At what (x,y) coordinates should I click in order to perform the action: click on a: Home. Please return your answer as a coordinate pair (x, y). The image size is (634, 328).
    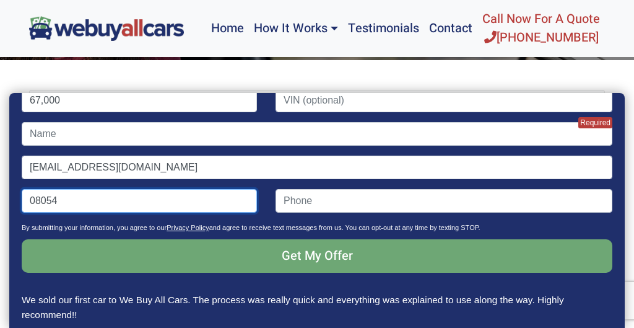
    Looking at the image, I should click on (227, 28).